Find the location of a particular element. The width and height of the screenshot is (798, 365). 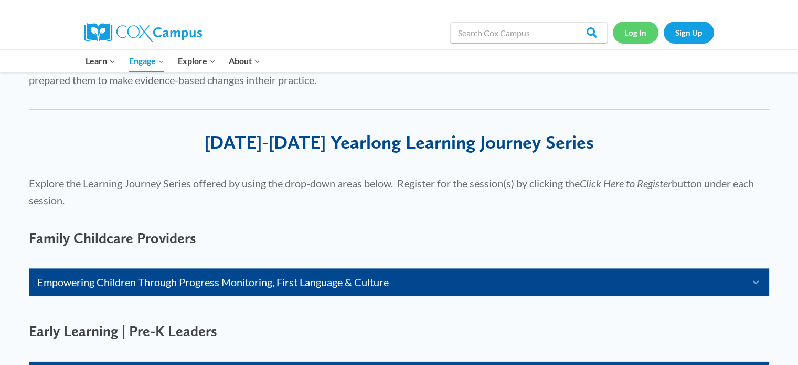

img: Cox Campus is located at coordinates (143, 33).